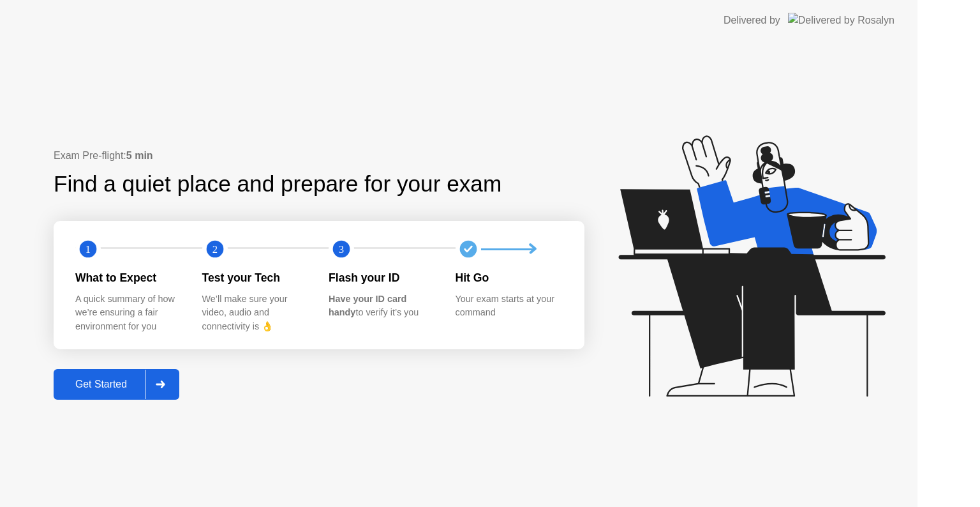  Describe the element at coordinates (382, 306) in the screenshot. I see `div: to verify it’s you` at that location.